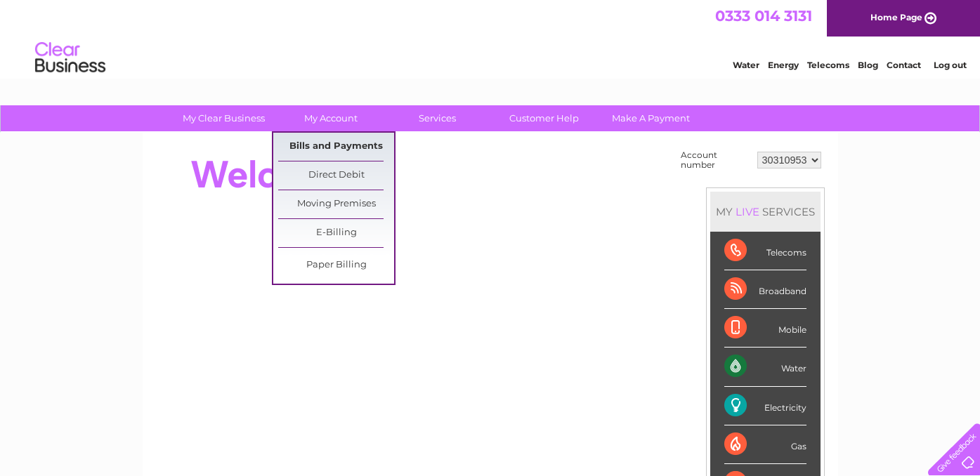 This screenshot has width=980, height=476. What do you see at coordinates (763, 16) in the screenshot?
I see `span: 0333 014 3131` at bounding box center [763, 16].